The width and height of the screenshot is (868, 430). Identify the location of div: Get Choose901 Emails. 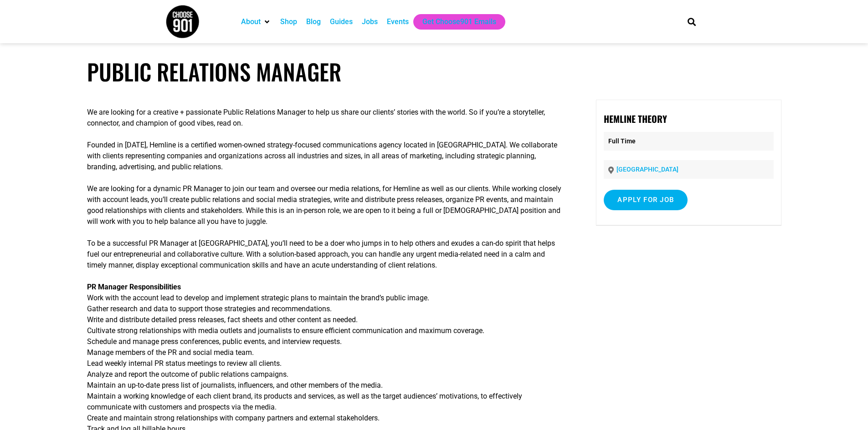
(459, 22).